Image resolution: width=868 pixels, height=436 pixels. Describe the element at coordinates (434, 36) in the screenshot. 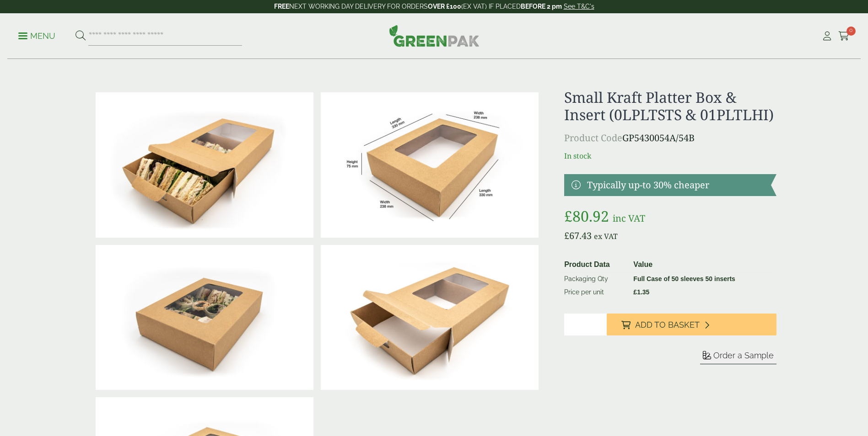

I see `img: GreenPak Supplies` at that location.